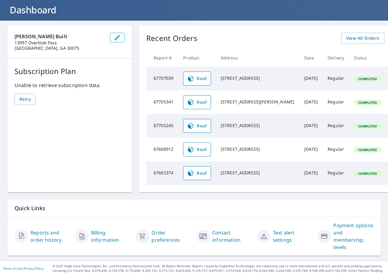  Describe the element at coordinates (363, 38) in the screenshot. I see `a: View All Orders` at that location.